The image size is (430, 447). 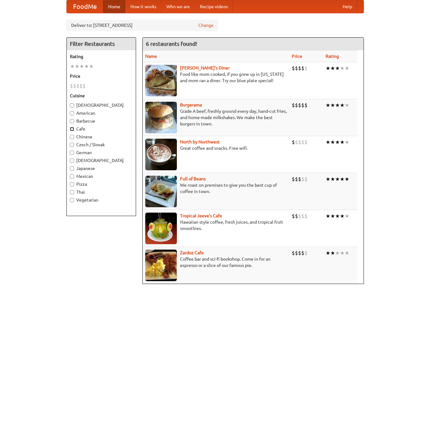 What do you see at coordinates (101, 153) in the screenshot?
I see `label: German` at bounding box center [101, 153].